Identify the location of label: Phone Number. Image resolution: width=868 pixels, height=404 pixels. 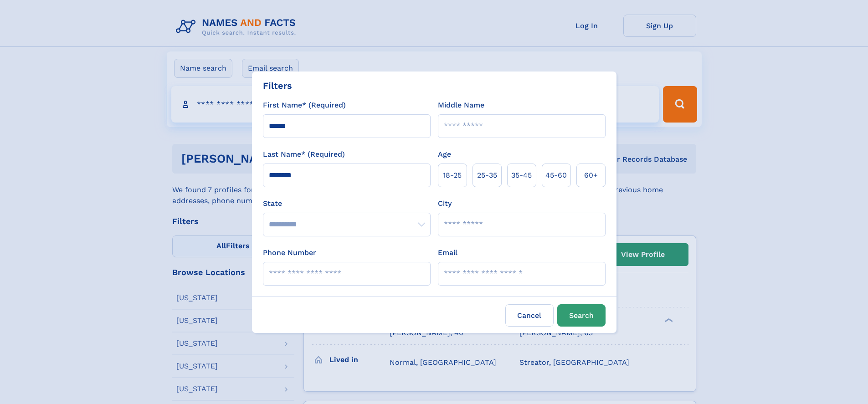
(290, 253).